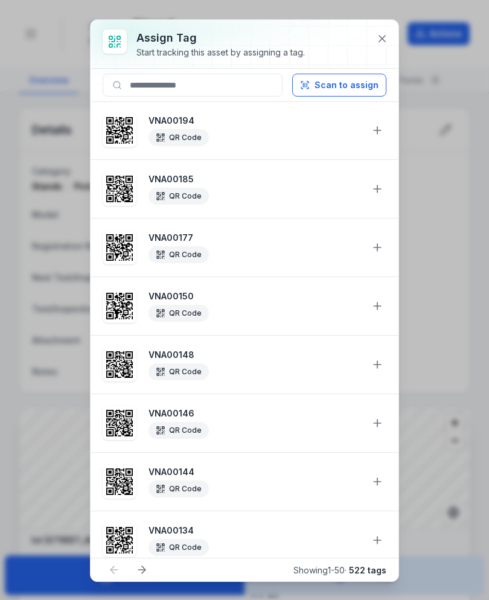 Image resolution: width=489 pixels, height=600 pixels. Describe the element at coordinates (255, 472) in the screenshot. I see `strong: VNA00144` at that location.